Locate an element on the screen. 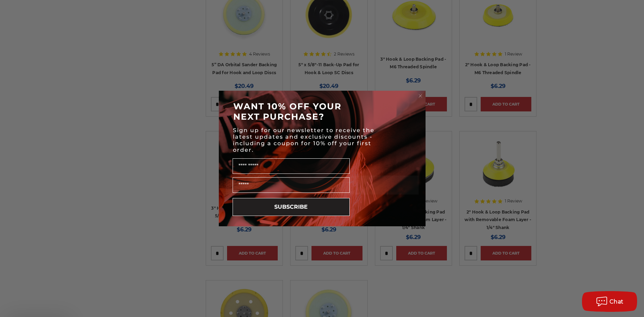  span: WANT 10% OFF YOUR NEXT PURCHASE? is located at coordinates (287, 111).